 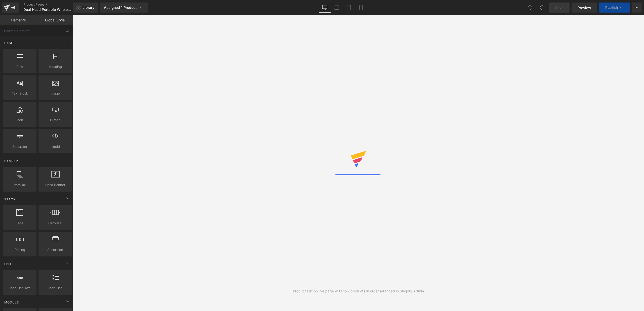 I want to click on span: Preview, so click(x=585, y=7).